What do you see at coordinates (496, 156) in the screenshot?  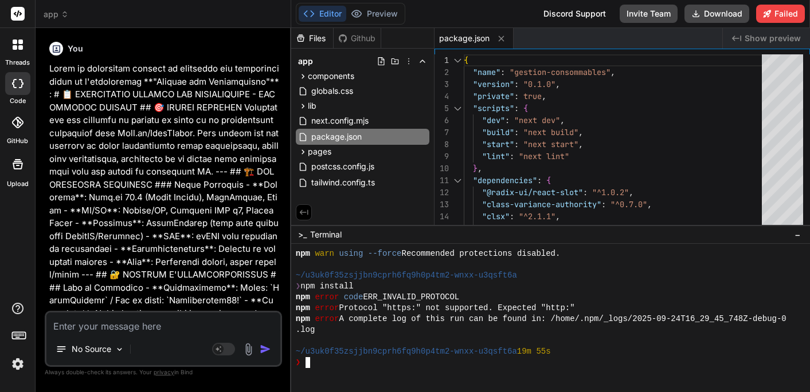 I see `span: "lint"` at bounding box center [496, 156].